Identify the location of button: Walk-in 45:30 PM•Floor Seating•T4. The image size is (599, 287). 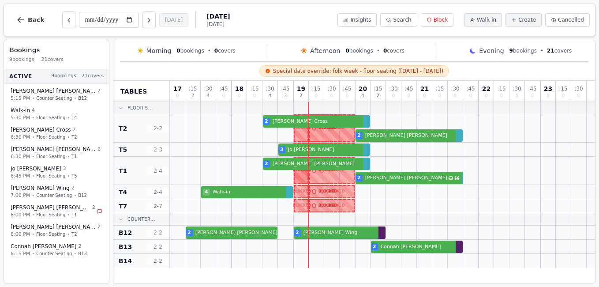
(56, 114).